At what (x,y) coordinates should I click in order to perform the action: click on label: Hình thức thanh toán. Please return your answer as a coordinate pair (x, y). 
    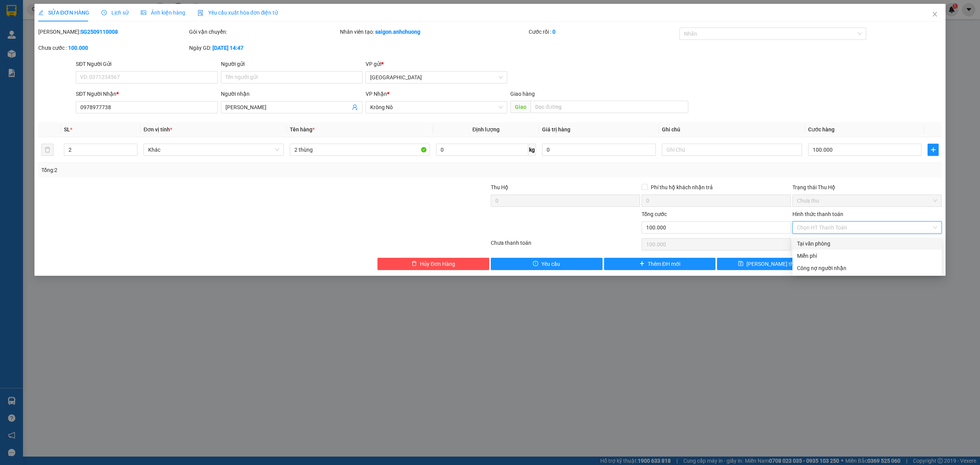
    Looking at the image, I should click on (817, 214).